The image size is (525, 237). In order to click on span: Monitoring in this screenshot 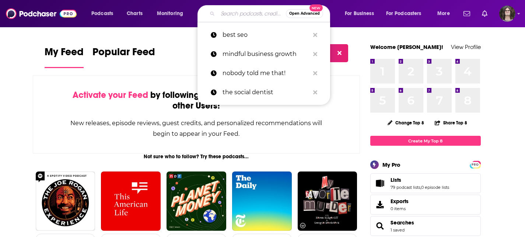, I will do `click(170, 14)`.